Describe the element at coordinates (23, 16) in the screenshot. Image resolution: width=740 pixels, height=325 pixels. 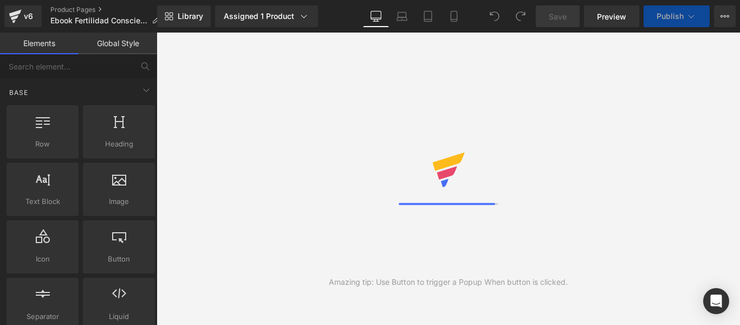
I see `a: v6` at that location.